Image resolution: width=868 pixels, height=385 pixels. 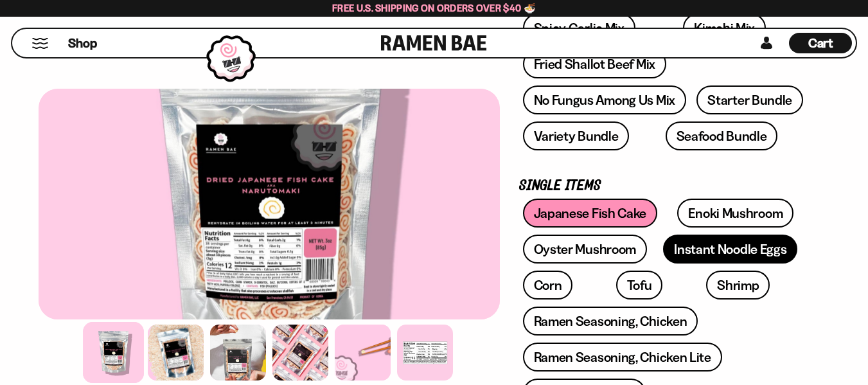 I want to click on button: Mobile Menu Trigger, so click(x=40, y=43).